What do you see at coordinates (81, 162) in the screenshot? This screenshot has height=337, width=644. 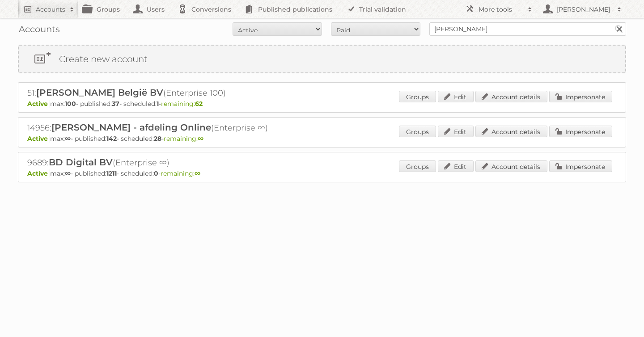 I see `span: BD Digital BV` at bounding box center [81, 162].